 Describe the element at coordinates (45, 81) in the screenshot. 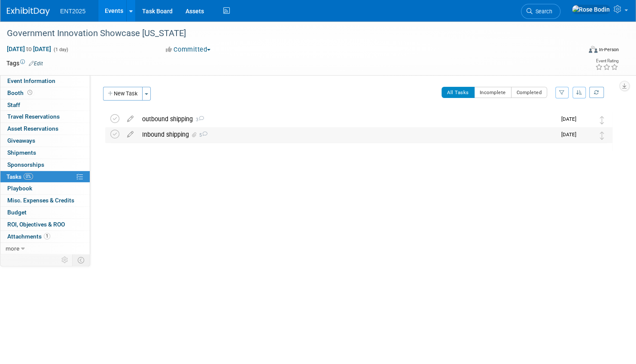

I see `a: Event Information` at that location.